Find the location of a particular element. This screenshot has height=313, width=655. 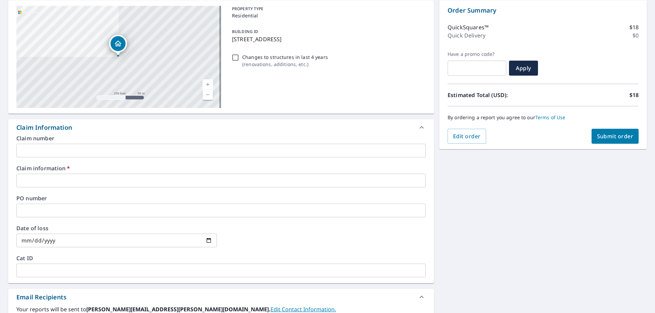

a: EditContactInfo is located at coordinates (303, 310).